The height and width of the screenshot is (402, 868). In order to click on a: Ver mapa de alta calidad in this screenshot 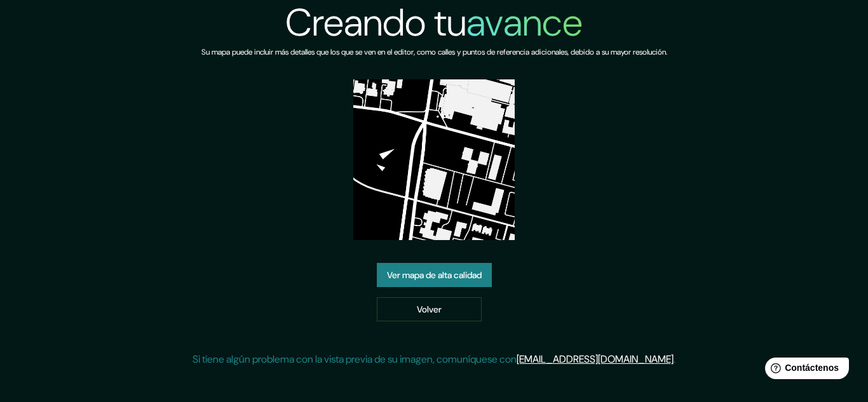, I will do `click(434, 275)`.